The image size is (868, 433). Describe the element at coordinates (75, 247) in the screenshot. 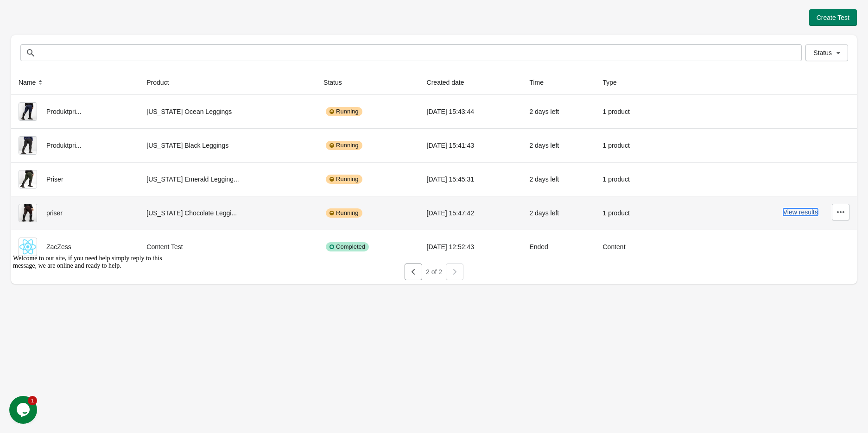

I see `div: ZacZess` at that location.